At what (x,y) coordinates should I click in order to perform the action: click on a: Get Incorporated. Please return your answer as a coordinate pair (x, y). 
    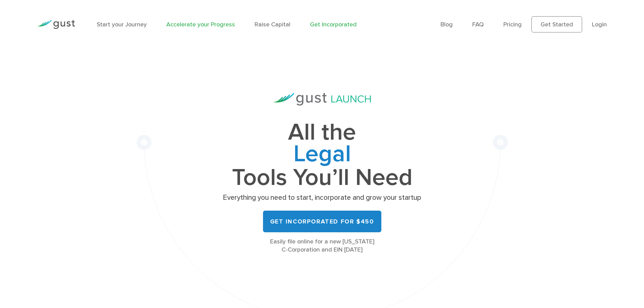
    Looking at the image, I should click on (333, 24).